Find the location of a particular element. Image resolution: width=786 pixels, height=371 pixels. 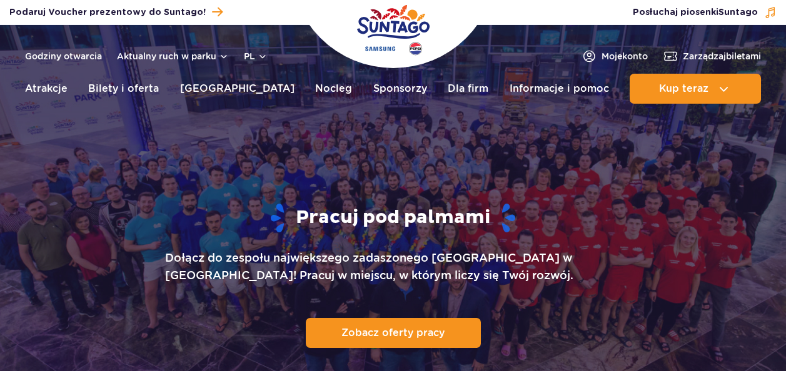

a: Zarządzajbiletami is located at coordinates (712, 56).